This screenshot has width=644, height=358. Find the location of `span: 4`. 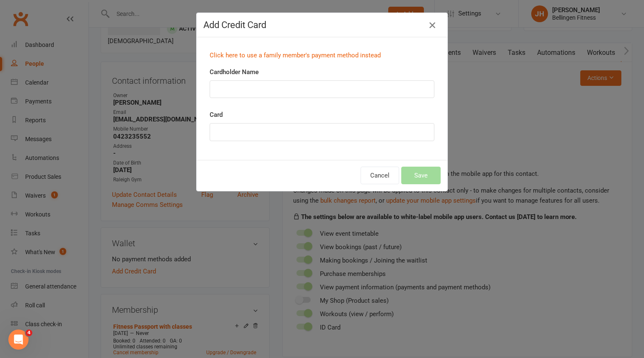

span: 4 is located at coordinates (29, 333).